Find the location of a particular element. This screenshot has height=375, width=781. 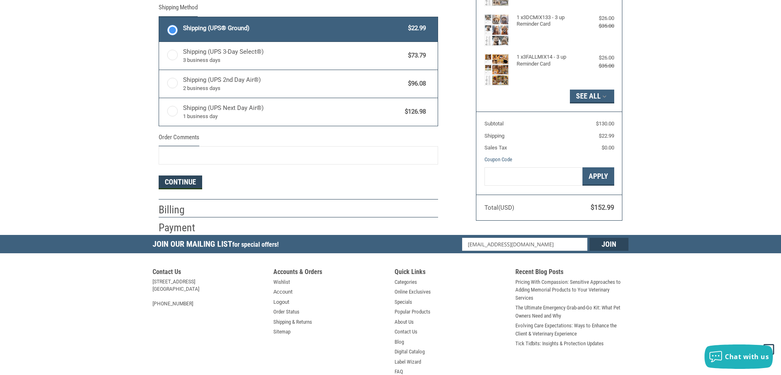

h5: Recent Blog Posts is located at coordinates (572, 272).